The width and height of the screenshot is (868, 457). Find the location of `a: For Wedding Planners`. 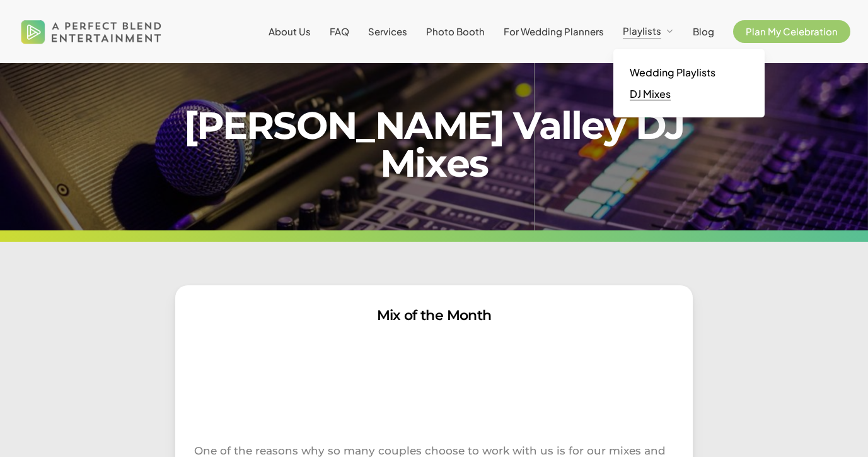

a: For Wedding Planners is located at coordinates (554, 32).